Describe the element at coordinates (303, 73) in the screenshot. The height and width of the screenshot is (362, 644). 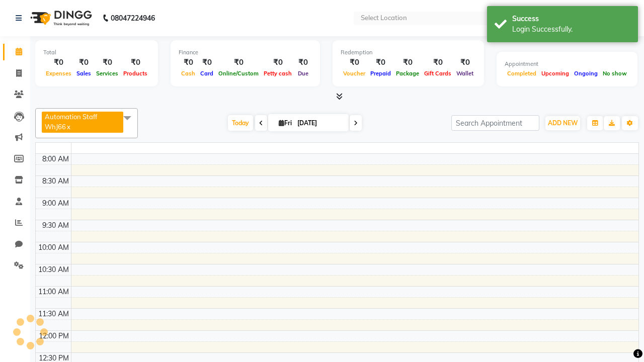
I see `span: Due` at that location.